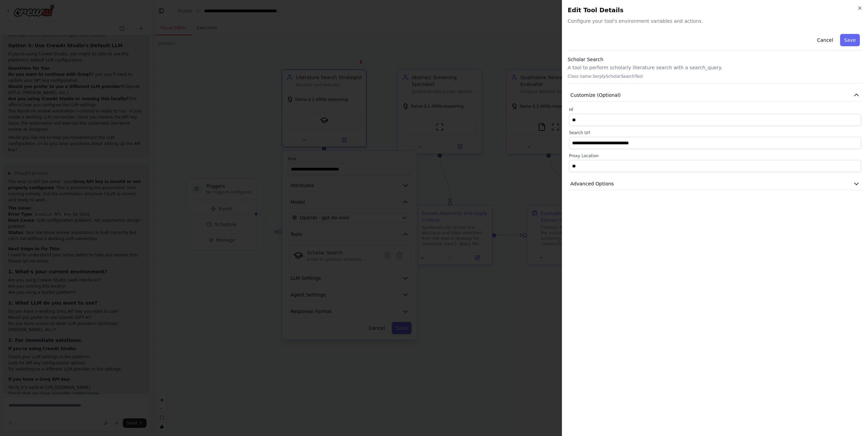 This screenshot has width=868, height=436. What do you see at coordinates (715, 133) in the screenshot?
I see `label: Search Url` at bounding box center [715, 133].